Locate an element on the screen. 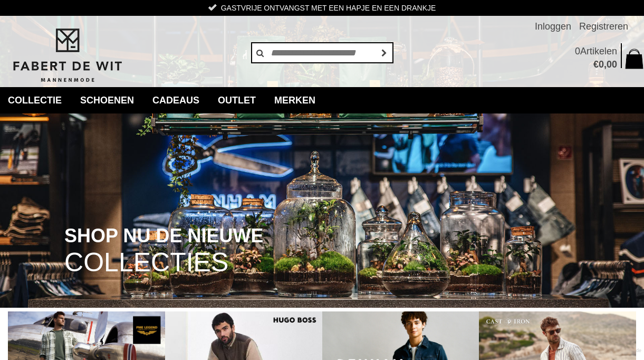 The image size is (644, 360). span: COLLECTIES is located at coordinates (146, 262).